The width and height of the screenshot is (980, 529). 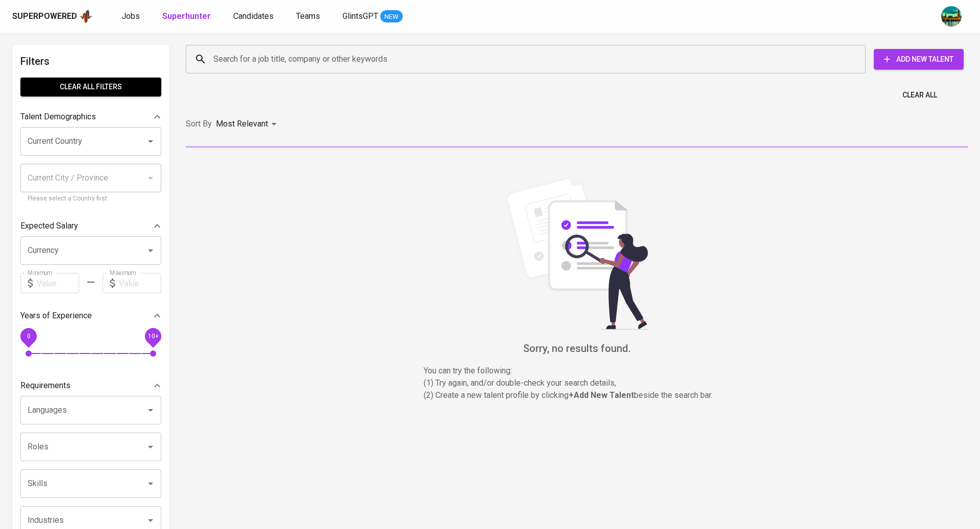 I want to click on button: Add New Talent, so click(x=919, y=59).